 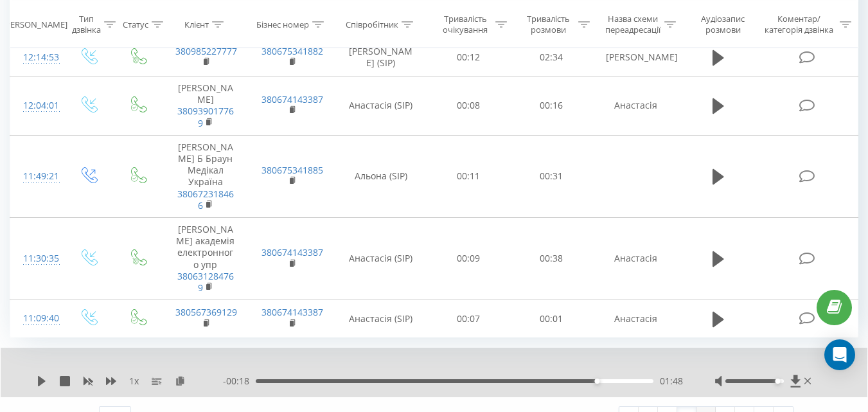 What do you see at coordinates (372, 24) in the screenshot?
I see `div: Співробітник` at bounding box center [372, 24].